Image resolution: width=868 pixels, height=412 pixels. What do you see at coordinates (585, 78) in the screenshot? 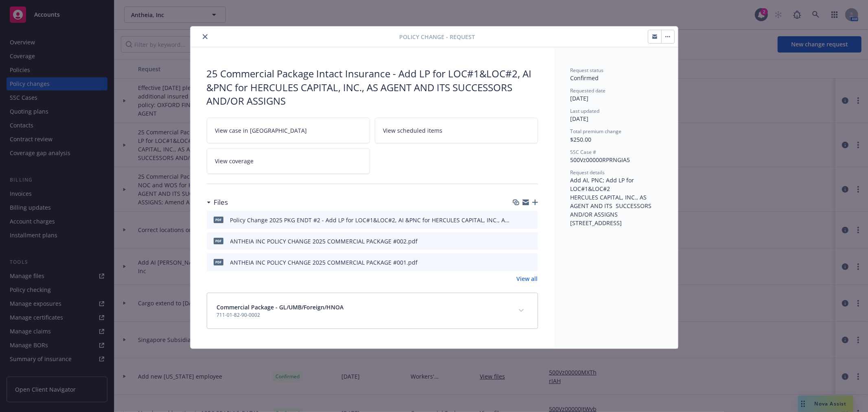
I see `span: Confirmed` at bounding box center [585, 78].